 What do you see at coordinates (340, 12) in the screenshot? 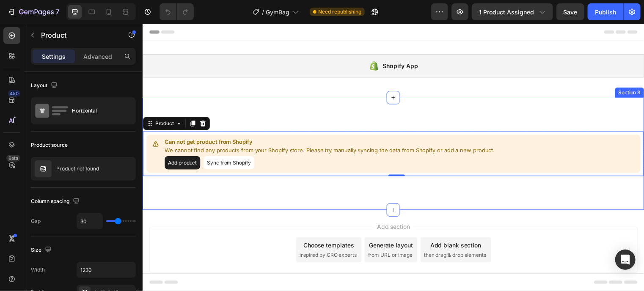
I see `span: Need republishing` at bounding box center [340, 12].